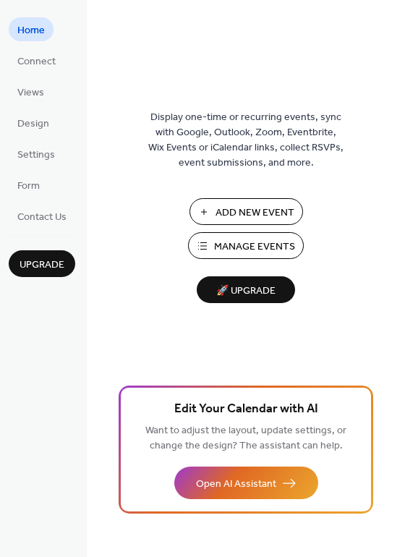  What do you see at coordinates (246, 245) in the screenshot?
I see `button: Manage Events` at bounding box center [246, 245].